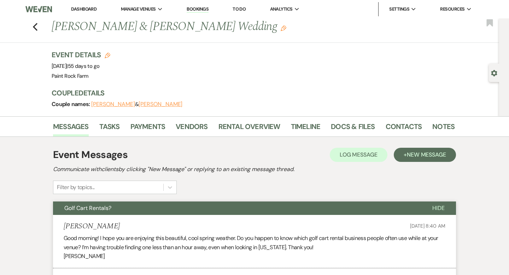 Image resolution: width=509 pixels, height=275 pixels. I want to click on a: Timeline, so click(306, 129).